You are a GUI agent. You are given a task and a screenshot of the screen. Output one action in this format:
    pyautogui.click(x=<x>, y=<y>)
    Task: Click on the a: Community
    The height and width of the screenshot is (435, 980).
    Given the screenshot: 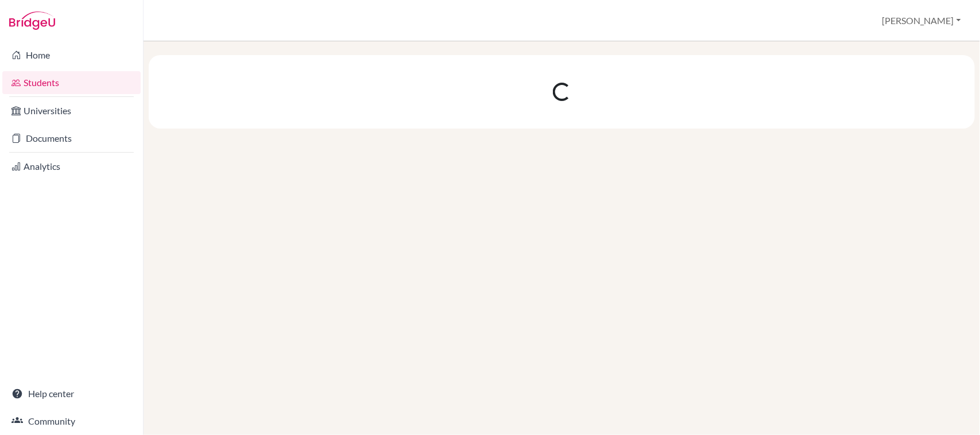 What is the action you would take?
    pyautogui.click(x=72, y=421)
    